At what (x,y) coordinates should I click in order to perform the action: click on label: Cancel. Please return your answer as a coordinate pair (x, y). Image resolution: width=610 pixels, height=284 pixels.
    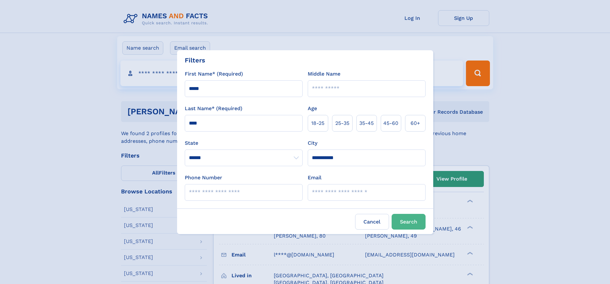
    Looking at the image, I should click on (372, 222).